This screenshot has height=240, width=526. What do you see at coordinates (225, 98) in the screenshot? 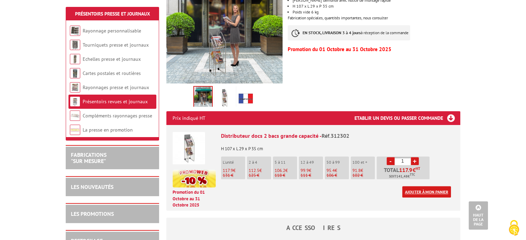
I see `img: presentoirs_brochures_312302_2.jpg` at bounding box center [225, 98].